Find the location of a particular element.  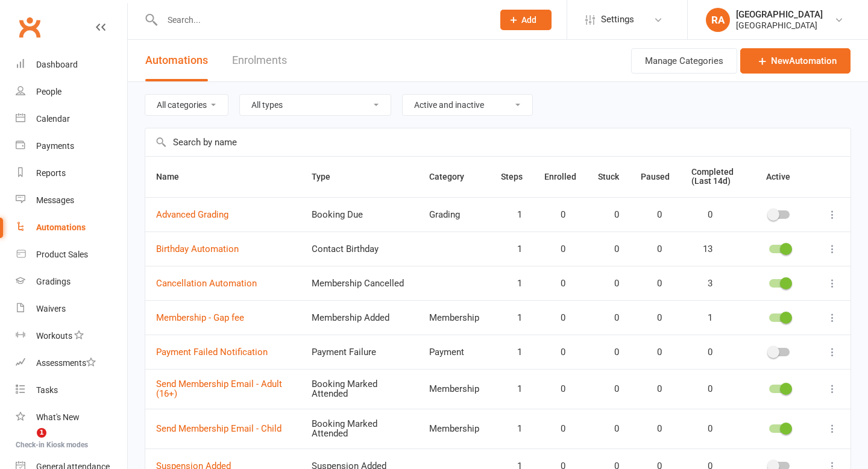

button: Manage Categories is located at coordinates (684, 61).